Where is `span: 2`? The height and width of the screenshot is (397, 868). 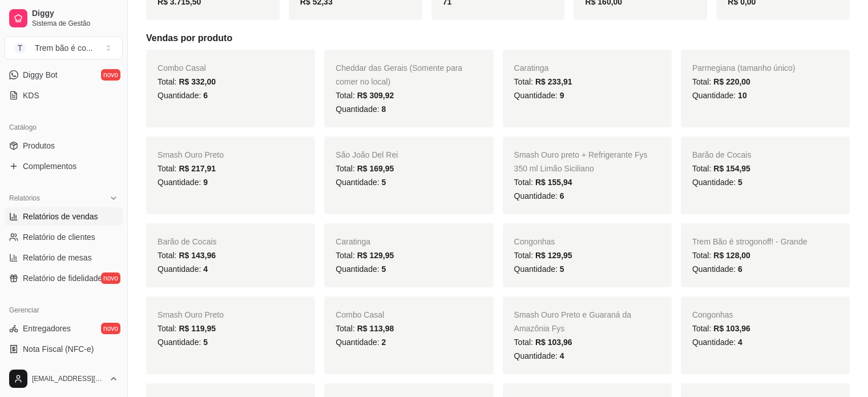 span: 2 is located at coordinates (384, 342).